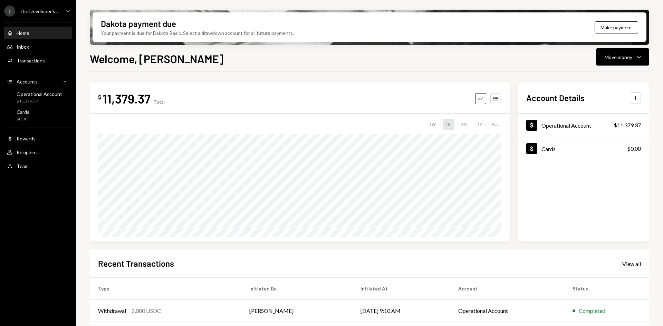  What do you see at coordinates (401, 289) in the screenshot?
I see `th: Initiated At` at bounding box center [401, 289].